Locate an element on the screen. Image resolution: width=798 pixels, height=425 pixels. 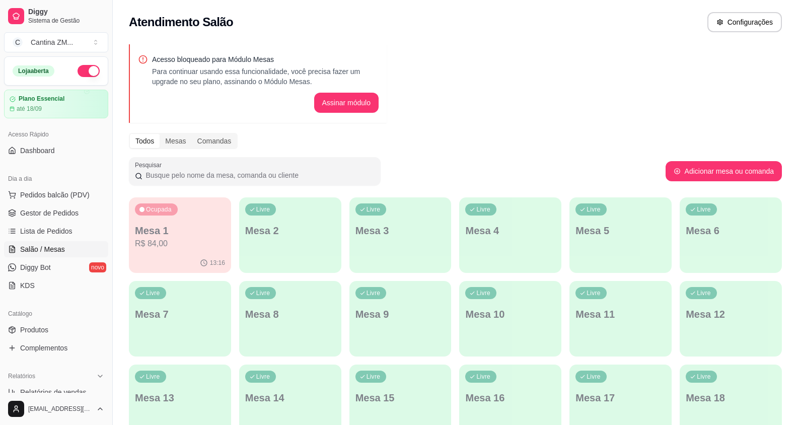
button: OcupadaMesa 1R$ 84,0013:16 is located at coordinates (180, 235).